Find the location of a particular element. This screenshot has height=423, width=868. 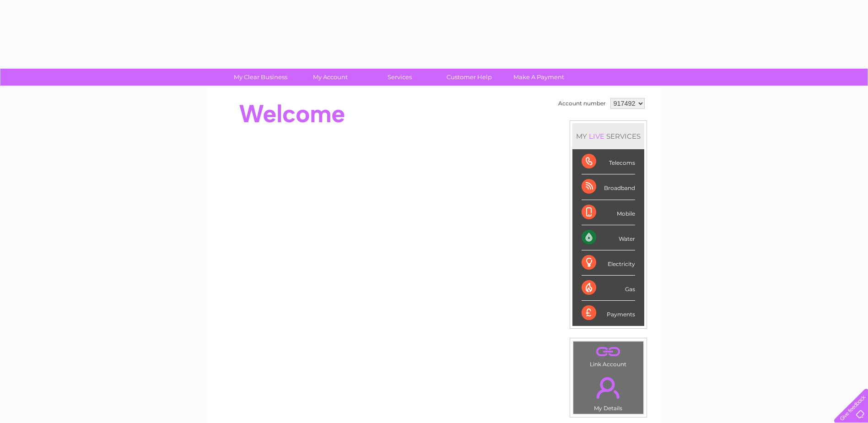

div: Telecoms is located at coordinates (608, 161).